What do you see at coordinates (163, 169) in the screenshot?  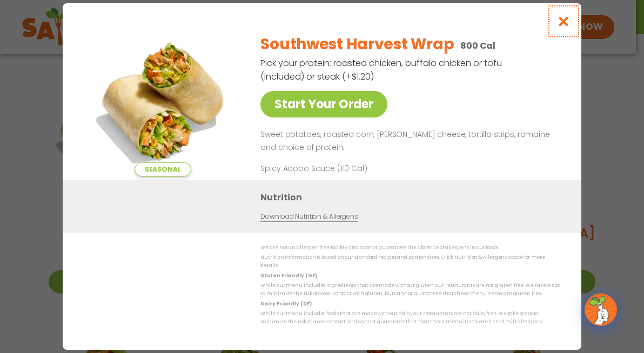 I see `span: Seasonal` at bounding box center [163, 169].